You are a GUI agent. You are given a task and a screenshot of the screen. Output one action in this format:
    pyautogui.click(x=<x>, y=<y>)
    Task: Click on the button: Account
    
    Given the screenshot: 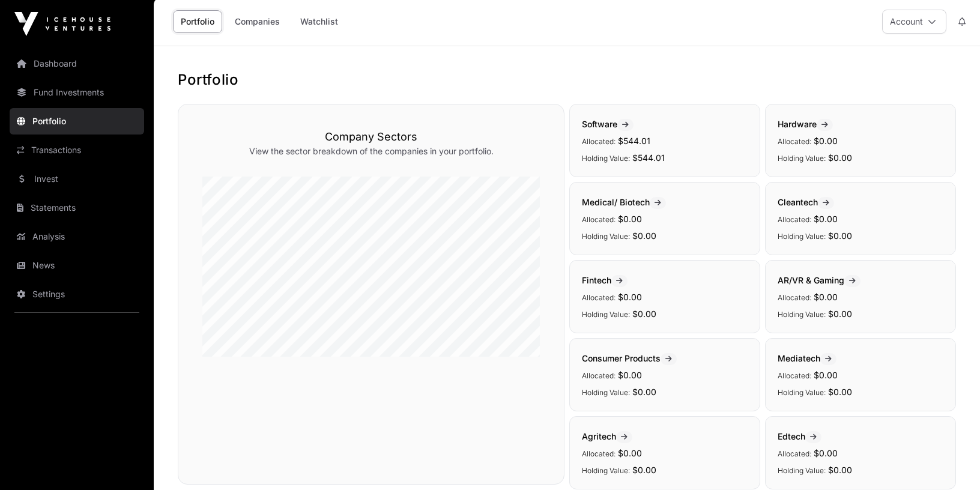 What is the action you would take?
    pyautogui.click(x=914, y=22)
    